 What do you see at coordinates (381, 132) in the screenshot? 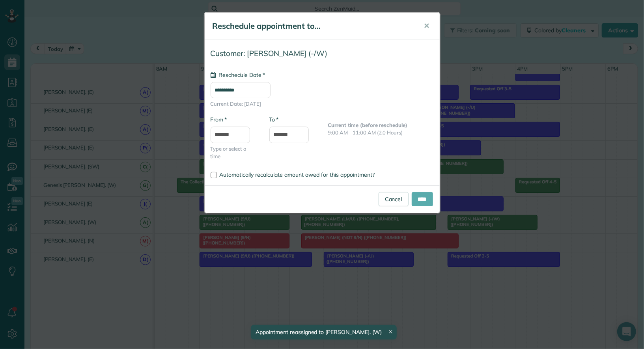
I see `p: 9:00 AM - 11:00 AM (2.0 Hours)` at bounding box center [381, 132].